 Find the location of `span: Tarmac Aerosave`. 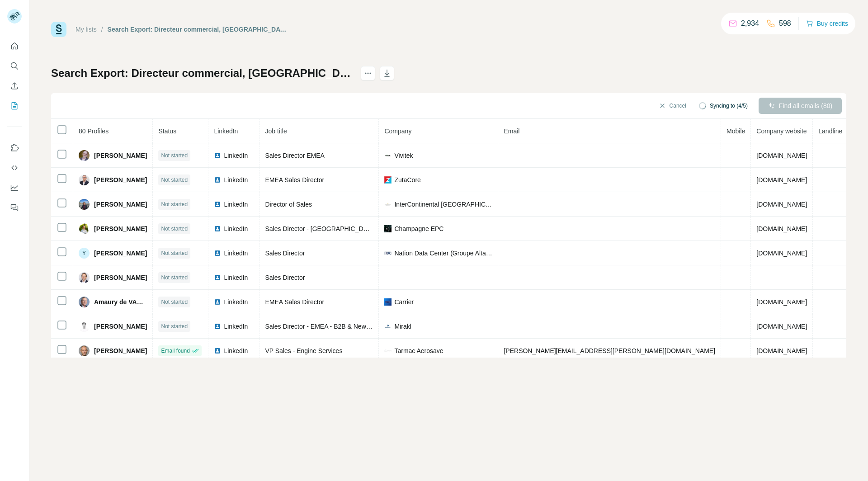

span: Tarmac Aerosave is located at coordinates (419, 351).